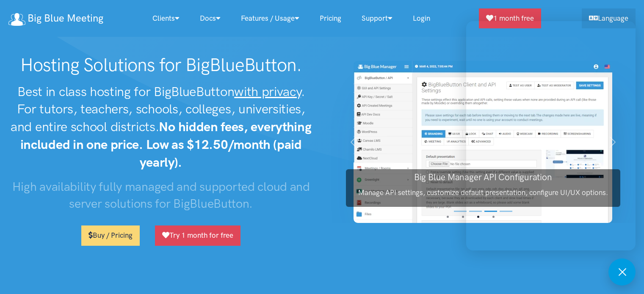 The width and height of the screenshot is (644, 294). I want to click on h3: High availability fully managed and supported cloud and server solutions for BigBlueButton., so click(161, 195).